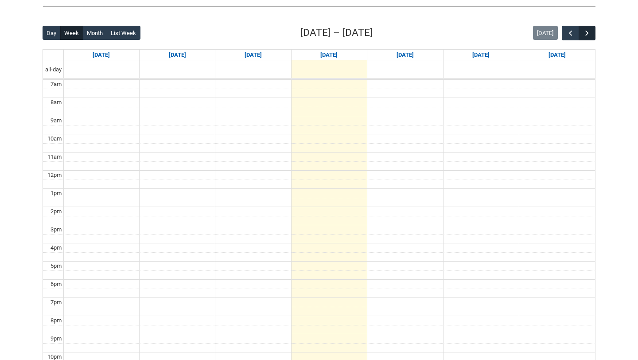  Describe the element at coordinates (72, 33) in the screenshot. I see `button: Week` at that location.